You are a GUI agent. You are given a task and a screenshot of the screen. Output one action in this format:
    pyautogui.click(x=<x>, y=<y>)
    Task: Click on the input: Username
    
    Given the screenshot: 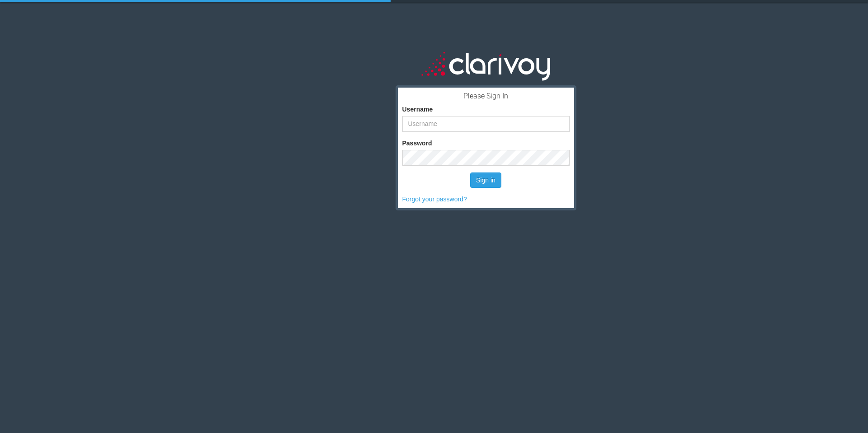 What is the action you would take?
    pyautogui.click(x=486, y=124)
    